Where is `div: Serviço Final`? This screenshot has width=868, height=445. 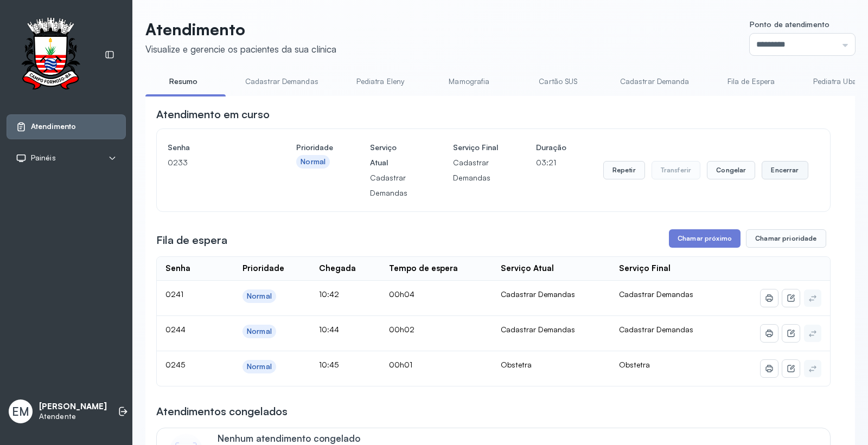 div: Serviço Final is located at coordinates (644, 268).